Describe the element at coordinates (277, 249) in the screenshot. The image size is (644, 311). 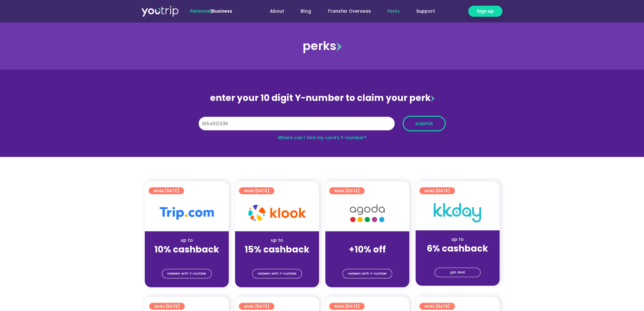
I see `strong: 15% cashback` at that location.